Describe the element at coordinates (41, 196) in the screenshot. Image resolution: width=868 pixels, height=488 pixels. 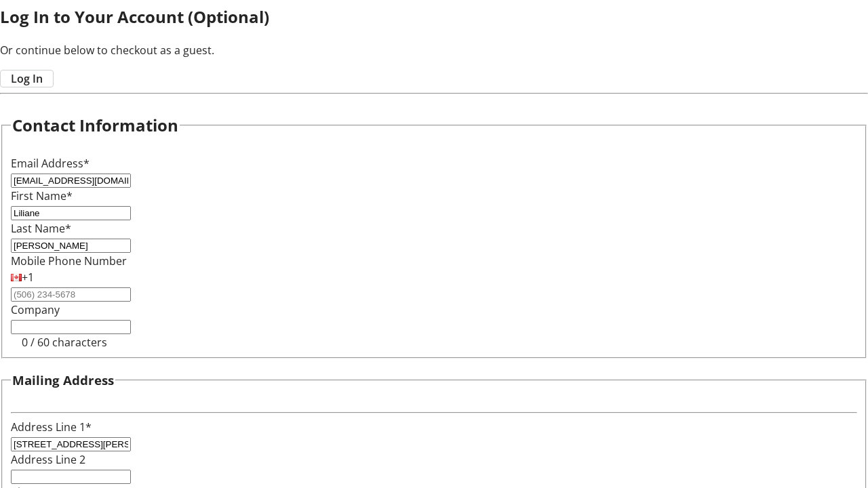
I see `label: First Name*` at that location.